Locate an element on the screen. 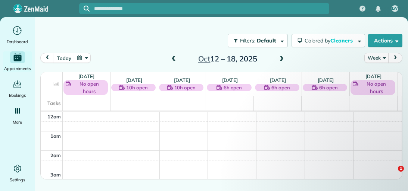 The width and height of the screenshot is (408, 191). div: Notifications is located at coordinates (378, 9).